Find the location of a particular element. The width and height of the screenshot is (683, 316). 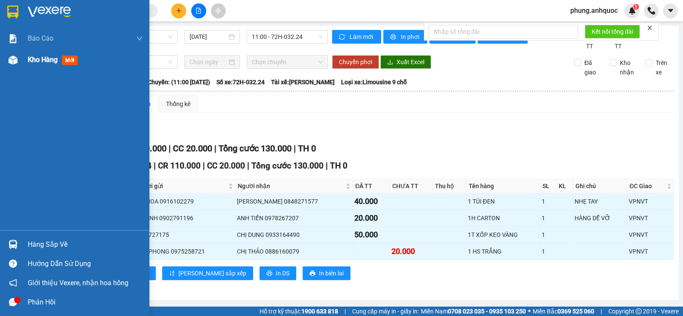

span: Người nhận is located at coordinates (291, 186).